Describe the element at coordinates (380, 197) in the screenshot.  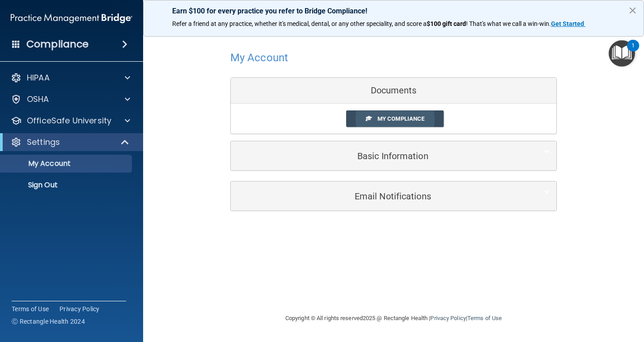
I see `h5: Email Notifications` at that location.